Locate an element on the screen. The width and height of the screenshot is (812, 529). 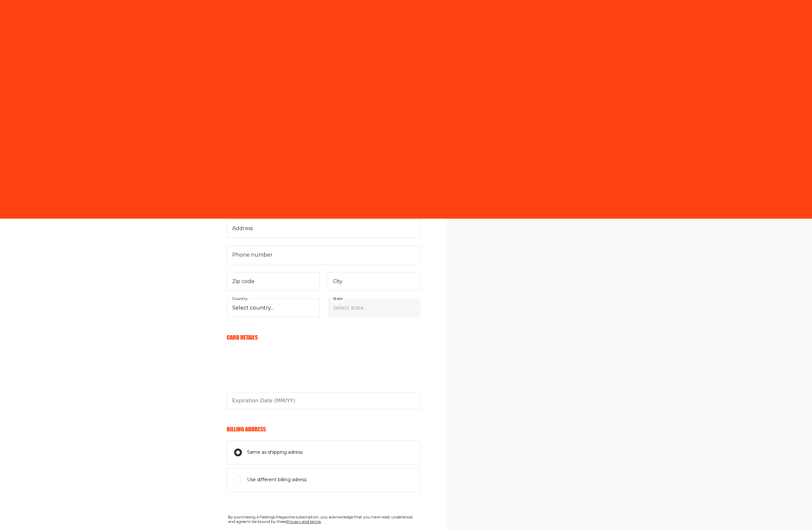
input: Same as shipping adress is located at coordinates (238, 453).